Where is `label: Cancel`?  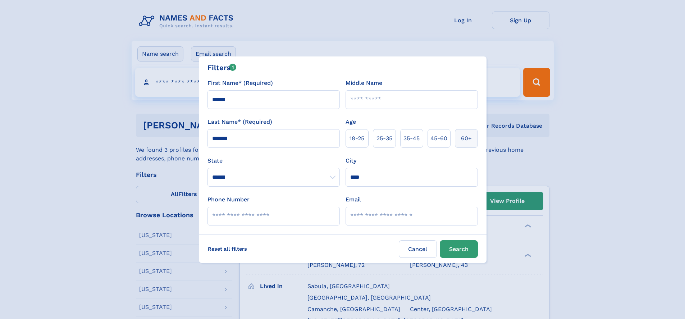 label: Cancel is located at coordinates (418, 249).